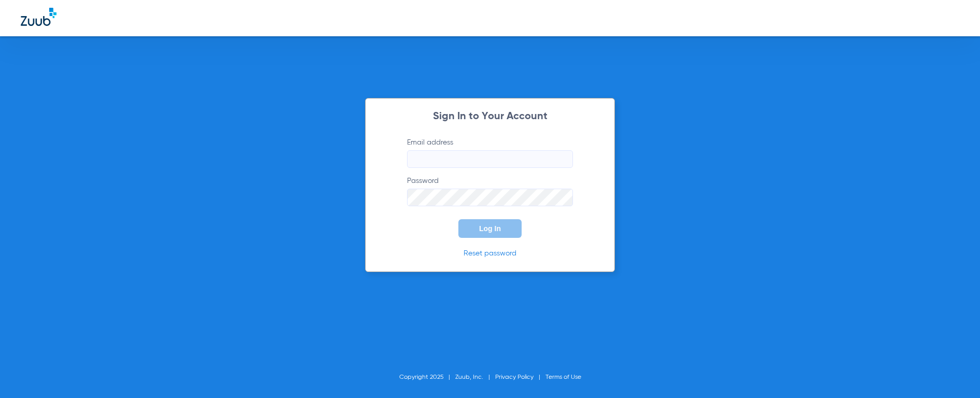 The image size is (980, 398). I want to click on input: Email address, so click(490, 159).